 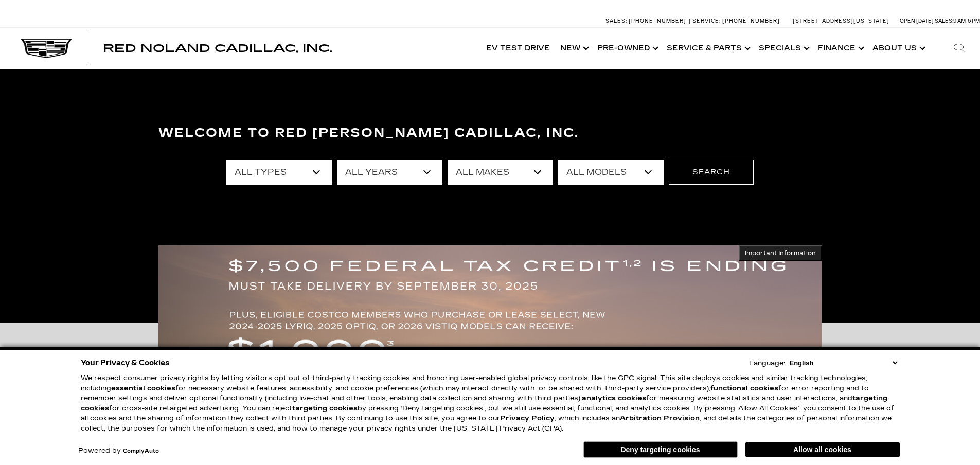 I want to click on u: Privacy Policy, so click(x=527, y=418).